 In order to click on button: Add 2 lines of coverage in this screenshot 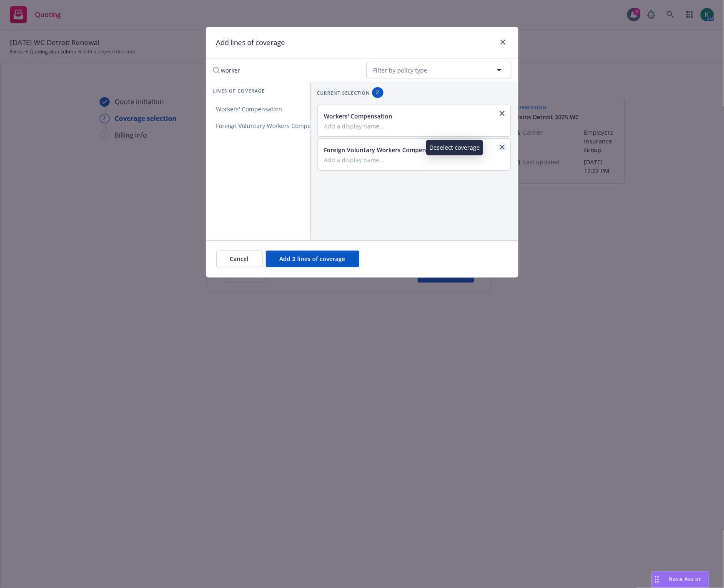, I will do `click(313, 259)`.